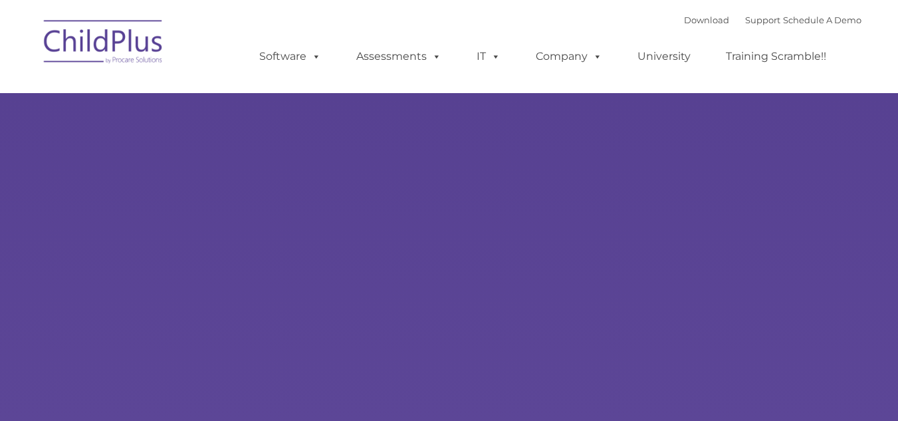  Describe the element at coordinates (290, 56) in the screenshot. I see `a: Software` at that location.